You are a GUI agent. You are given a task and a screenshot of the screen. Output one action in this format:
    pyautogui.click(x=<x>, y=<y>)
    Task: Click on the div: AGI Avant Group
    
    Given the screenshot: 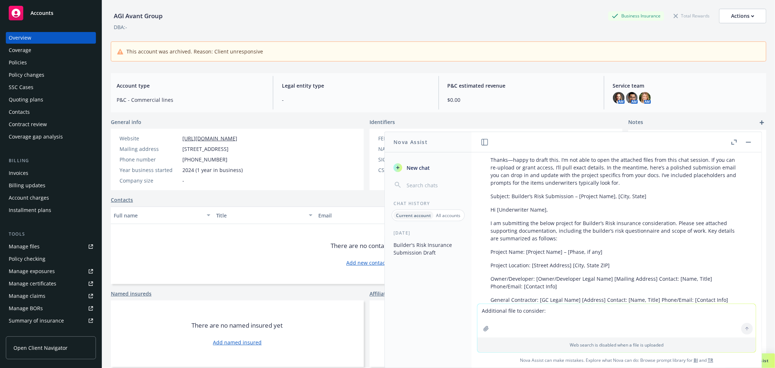 What is the action you would take?
    pyautogui.click(x=138, y=16)
    